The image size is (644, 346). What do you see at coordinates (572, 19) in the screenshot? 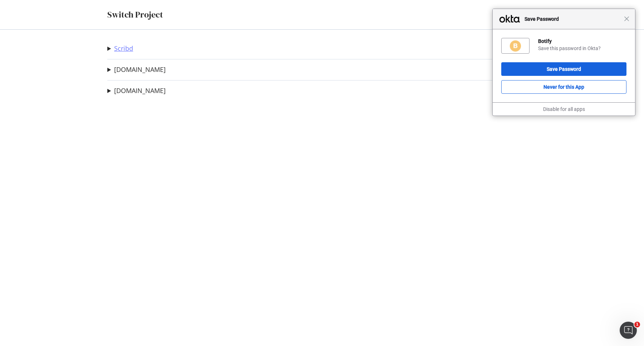
I see `span: Save Password` at bounding box center [572, 19].